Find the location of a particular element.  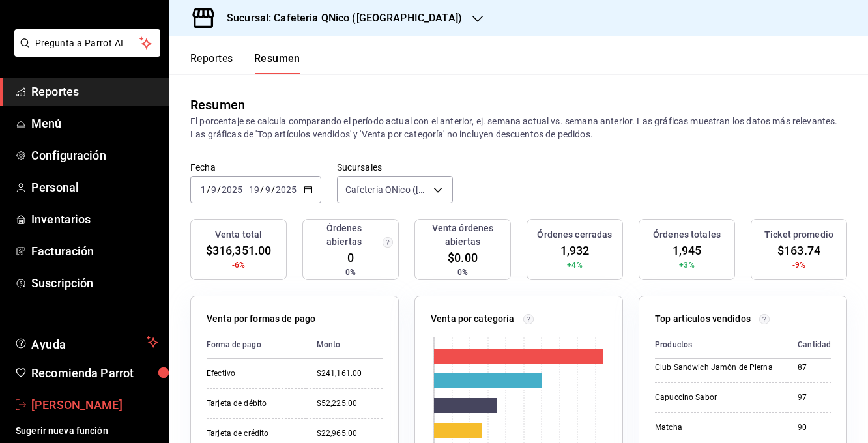

span: +4% is located at coordinates (574, 265).